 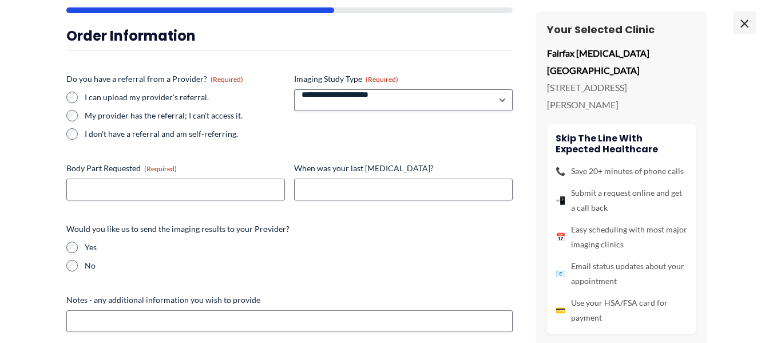 What do you see at coordinates (403, 79) in the screenshot?
I see `label: Imaging Study Type` at bounding box center [403, 79].